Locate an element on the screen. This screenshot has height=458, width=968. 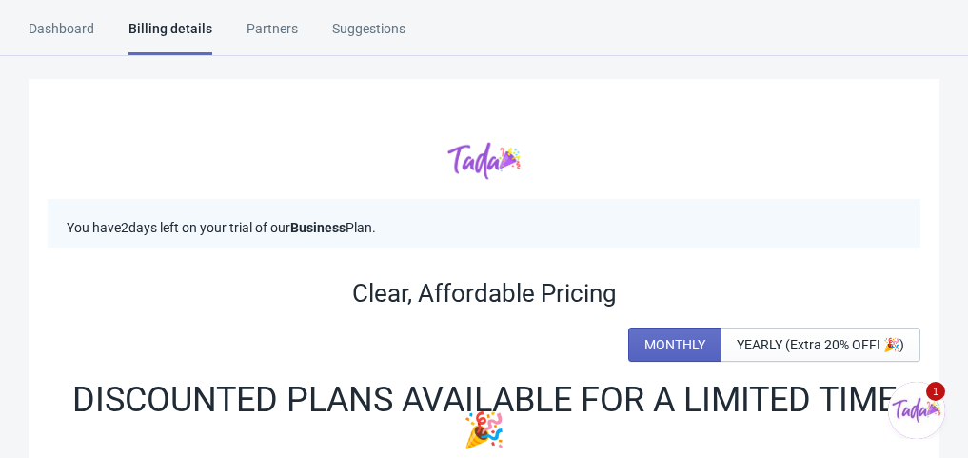
span: MONTHLY is located at coordinates (675, 345).